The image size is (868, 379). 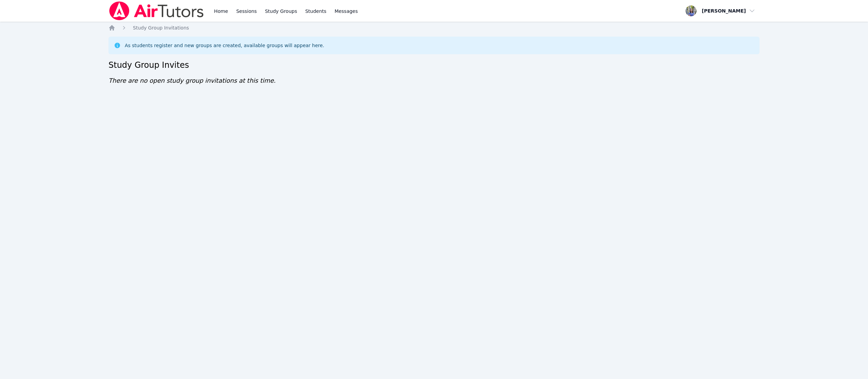 I want to click on div: As students register and new groups are created, available groups will appear here., so click(x=225, y=46).